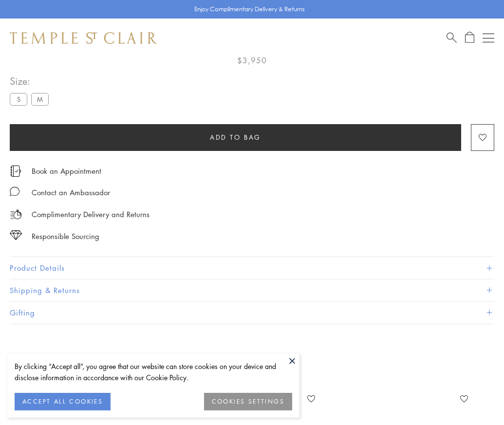  Describe the element at coordinates (40, 99) in the screenshot. I see `label: M` at that location.